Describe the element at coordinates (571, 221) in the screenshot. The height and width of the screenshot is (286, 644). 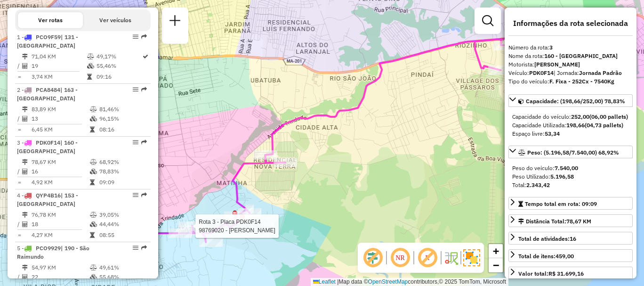
I see `a: Distância Total:78,67 KM` at that location.